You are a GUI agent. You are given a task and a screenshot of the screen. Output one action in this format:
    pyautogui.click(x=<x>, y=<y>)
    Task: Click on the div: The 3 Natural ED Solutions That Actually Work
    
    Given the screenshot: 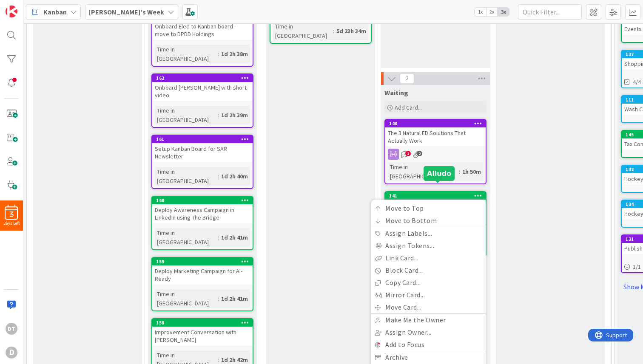 What is the action you would take?
    pyautogui.click(x=435, y=137)
    